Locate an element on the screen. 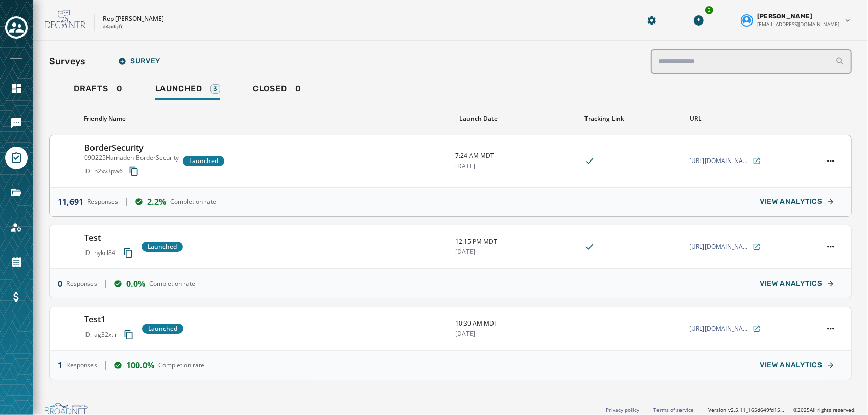 The height and width of the screenshot is (415, 868). span: 0 is located at coordinates (60, 284).